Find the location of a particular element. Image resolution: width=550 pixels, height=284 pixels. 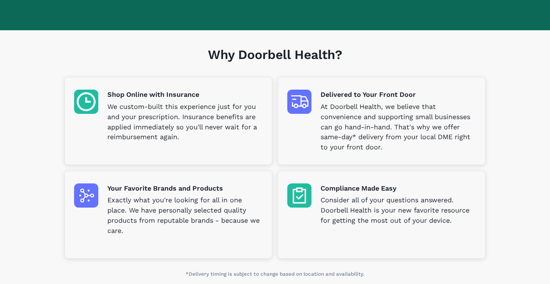

p: Compliance Made Easy is located at coordinates (398, 188).